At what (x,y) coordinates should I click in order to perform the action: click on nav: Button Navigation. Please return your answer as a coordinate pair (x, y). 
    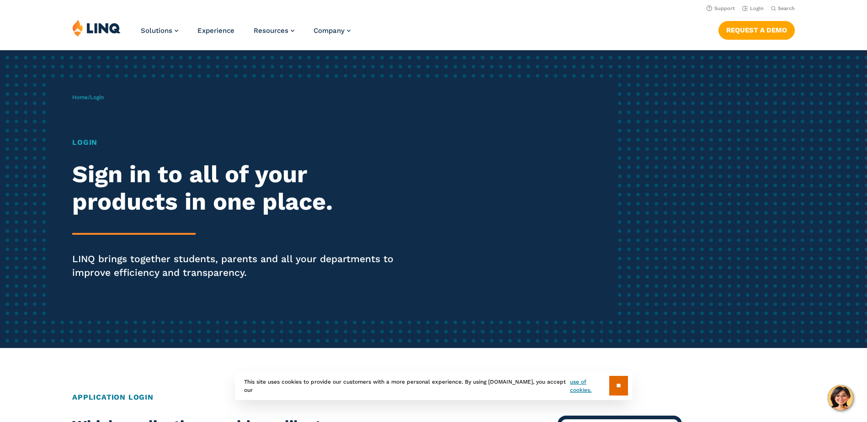
    Looking at the image, I should click on (756, 29).